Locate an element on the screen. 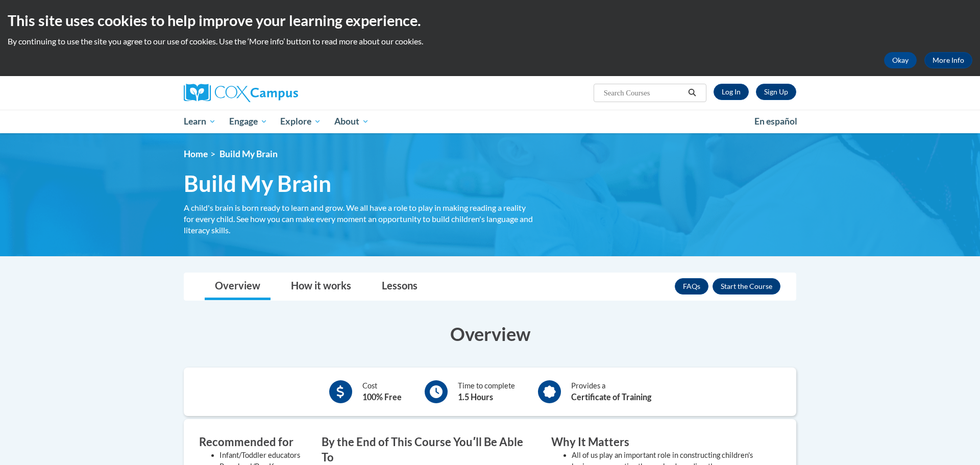  div: Cost is located at coordinates (382, 391).